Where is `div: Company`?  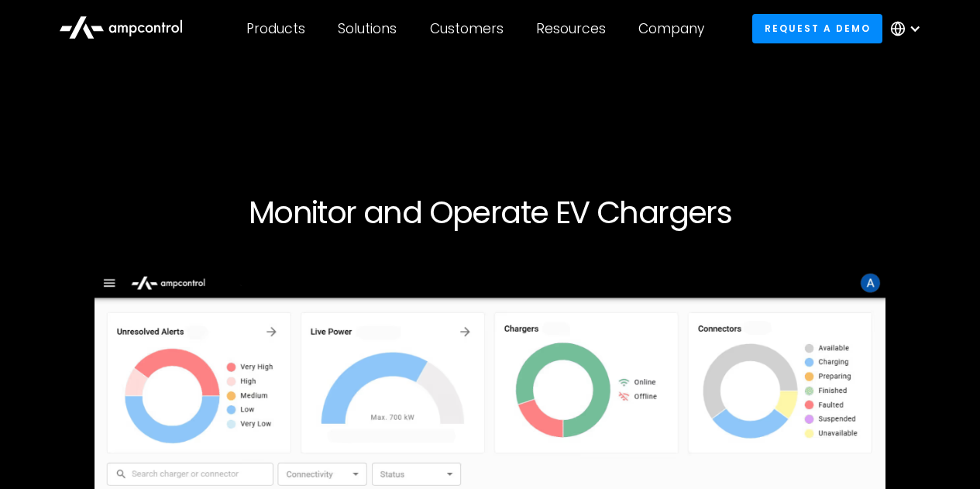
div: Company is located at coordinates (671, 29).